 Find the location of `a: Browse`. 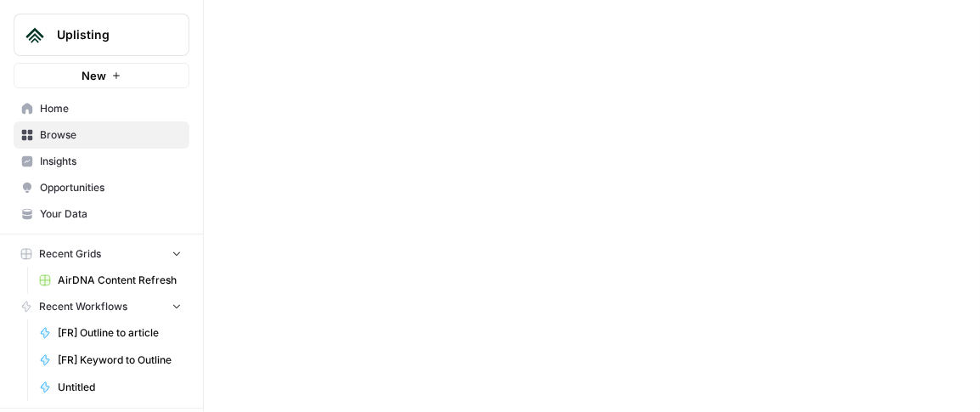

a: Browse is located at coordinates (101, 135).